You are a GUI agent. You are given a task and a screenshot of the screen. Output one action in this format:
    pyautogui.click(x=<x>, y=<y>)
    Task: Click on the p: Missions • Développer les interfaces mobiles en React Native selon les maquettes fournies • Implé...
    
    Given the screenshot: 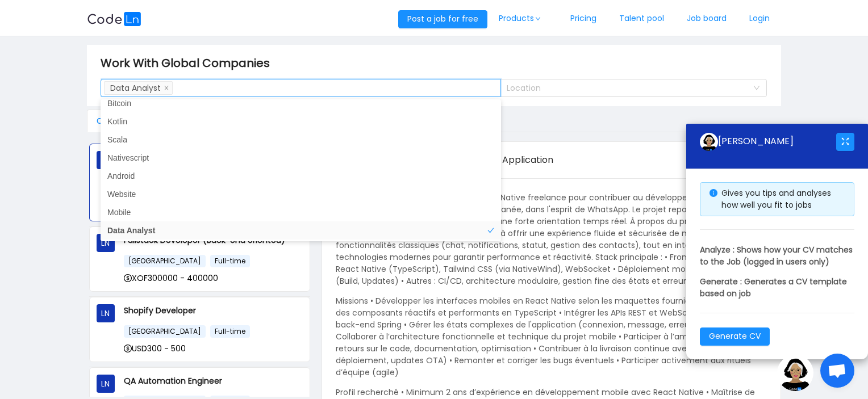 What is the action you would take?
    pyautogui.click(x=551, y=337)
    